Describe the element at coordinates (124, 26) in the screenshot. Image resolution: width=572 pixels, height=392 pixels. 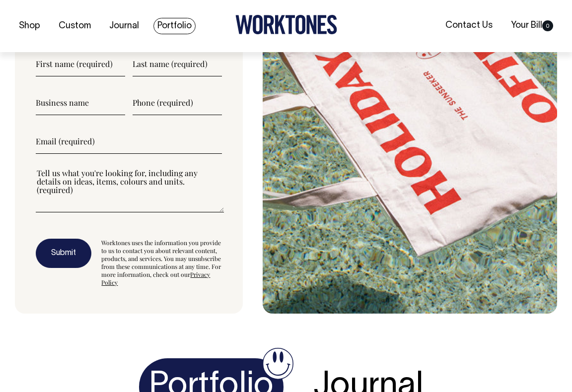
I see `a: Journal` at that location.